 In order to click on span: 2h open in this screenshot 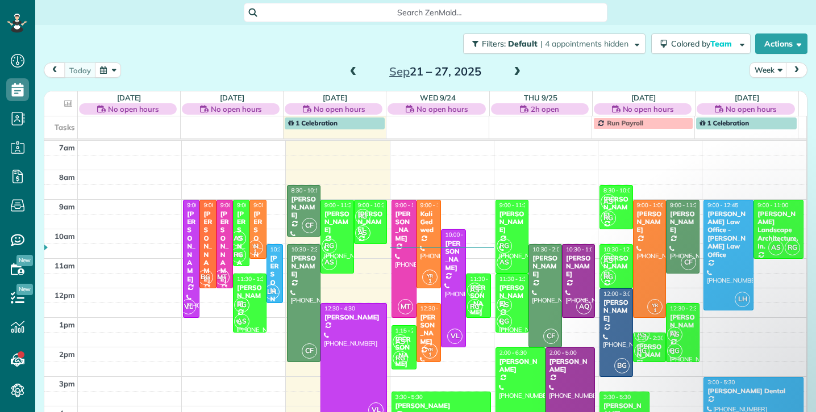, I will do `click(545, 109)`.